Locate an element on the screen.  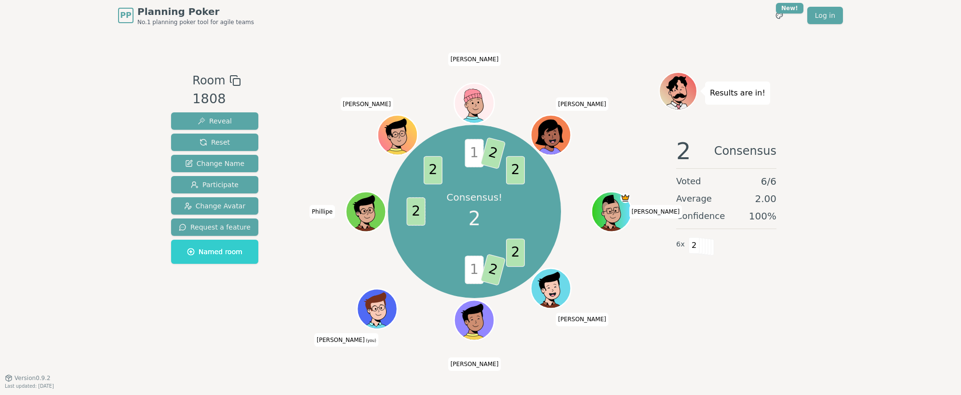
span: Planning Poker is located at coordinates (196, 12).